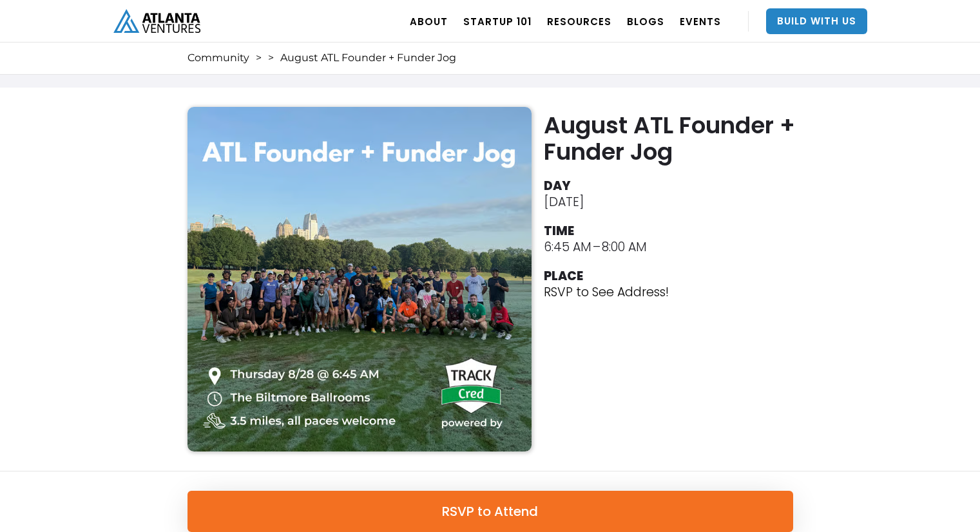 The width and height of the screenshot is (980, 532). Describe the element at coordinates (606, 292) in the screenshot. I see `p: RSVP to See Address!` at that location.